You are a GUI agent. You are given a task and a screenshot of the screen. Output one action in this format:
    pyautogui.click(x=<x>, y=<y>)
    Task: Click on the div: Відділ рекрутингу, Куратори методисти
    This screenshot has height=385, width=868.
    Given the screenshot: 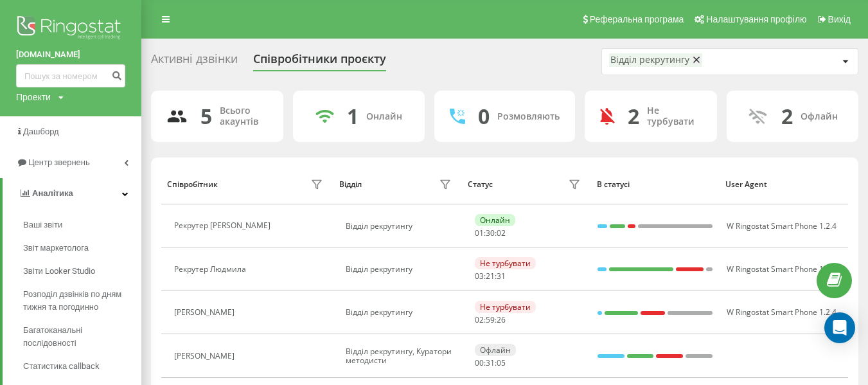 What is the action you would take?
    pyautogui.click(x=399, y=356)
    